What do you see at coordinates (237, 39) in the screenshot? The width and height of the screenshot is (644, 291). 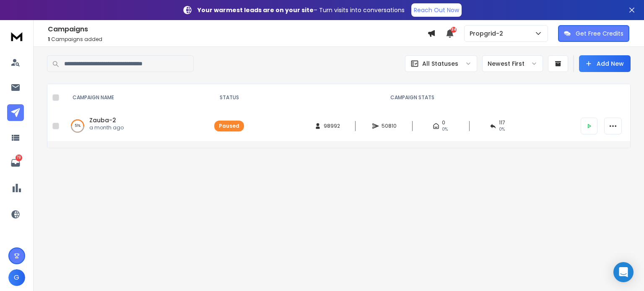 I see `p: Campaigns added` at bounding box center [237, 39].